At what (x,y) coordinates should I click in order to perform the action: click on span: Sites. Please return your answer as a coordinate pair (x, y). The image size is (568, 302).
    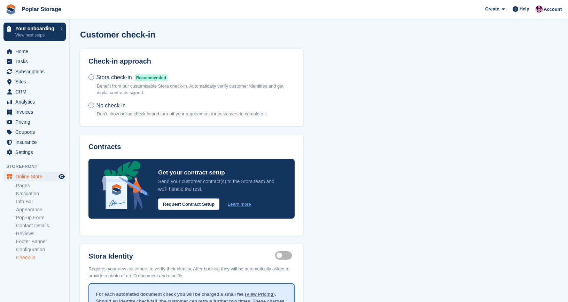
    Looking at the image, I should click on (36, 82).